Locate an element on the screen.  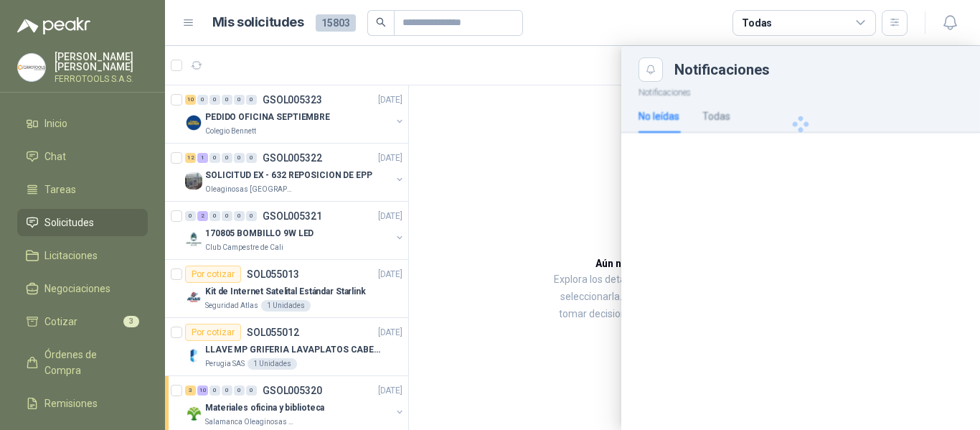
span: 15803 is located at coordinates (335, 23).